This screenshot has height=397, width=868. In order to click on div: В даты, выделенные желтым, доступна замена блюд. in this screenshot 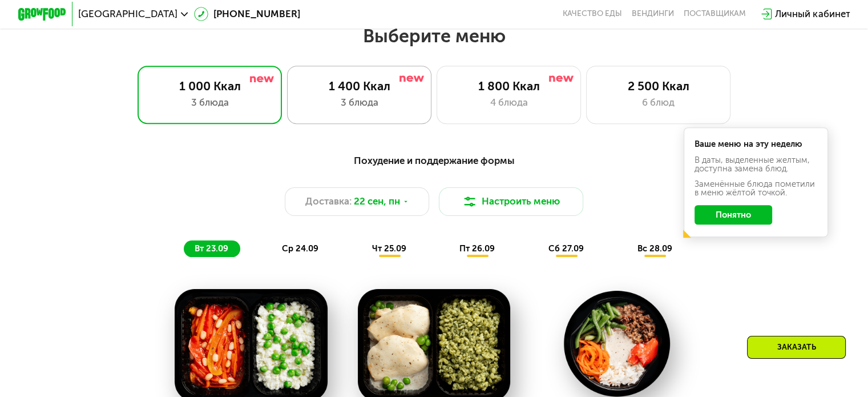, I will do `click(757, 165)`.